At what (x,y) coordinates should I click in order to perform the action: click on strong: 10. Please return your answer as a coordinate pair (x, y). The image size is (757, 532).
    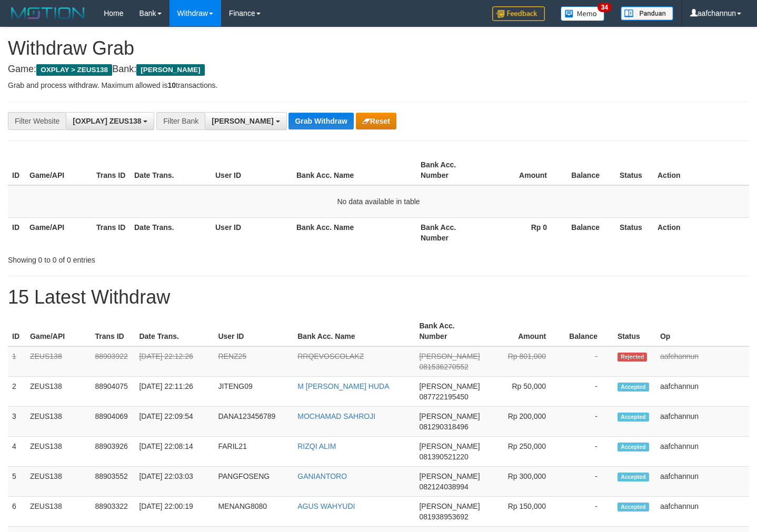
    Looking at the image, I should click on (171, 85).